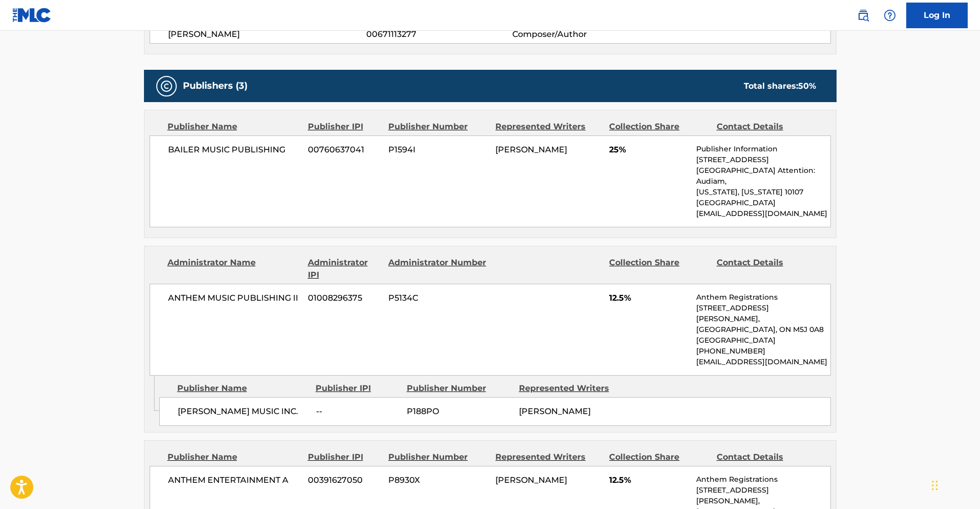 Image resolution: width=980 pixels, height=509 pixels. What do you see at coordinates (763, 149) in the screenshot?
I see `p: Publisher Information` at bounding box center [763, 149].